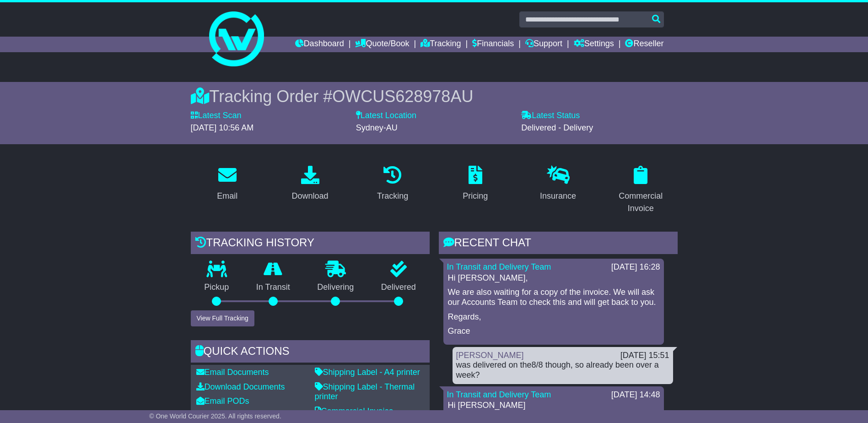  What do you see at coordinates (554, 317) in the screenshot?
I see `p: Regards,` at bounding box center [554, 317].